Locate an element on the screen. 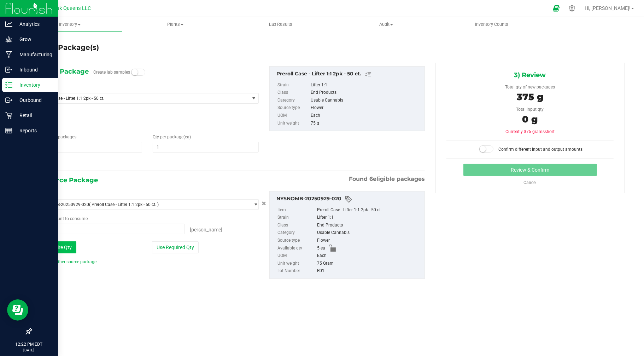 Image resolution: width=644 pixels, height=356 pixels. span: Inventory is located at coordinates (69, 25).